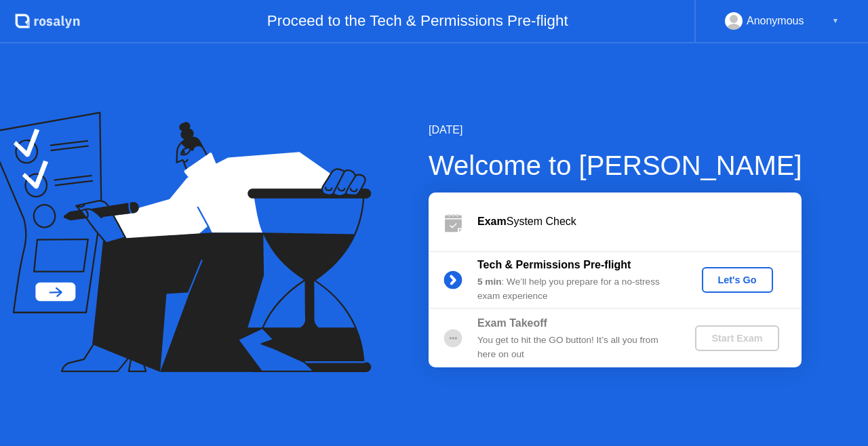 This screenshot has width=868, height=446. What do you see at coordinates (737, 280) in the screenshot?
I see `div: Let's Go` at bounding box center [737, 280].